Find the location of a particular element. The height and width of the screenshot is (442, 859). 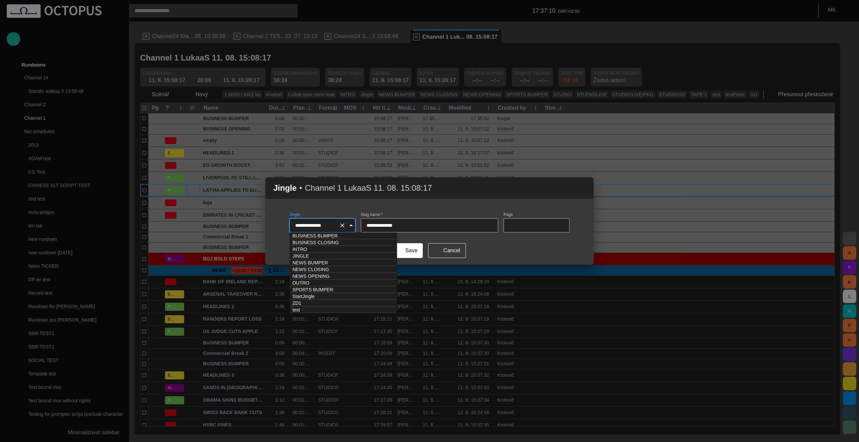

h3: Channel 1 LukaaS 11. 08. 15:08:17 is located at coordinates (368, 188).